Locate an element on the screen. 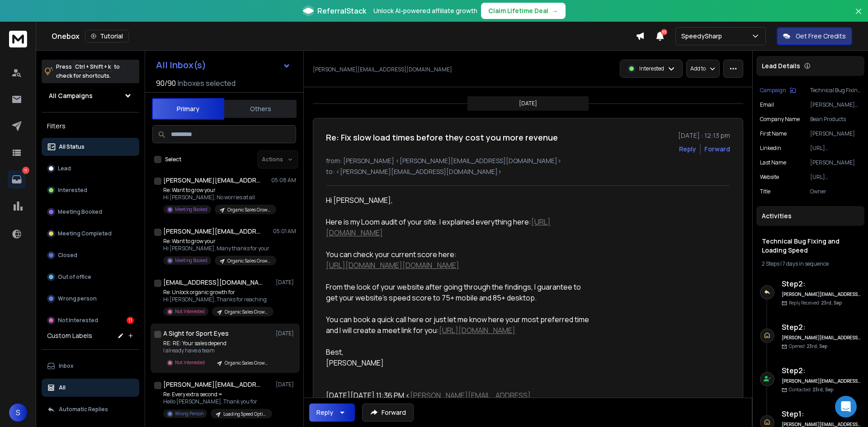 This screenshot has width=868, height=427. p: Bean Products is located at coordinates (835, 119).